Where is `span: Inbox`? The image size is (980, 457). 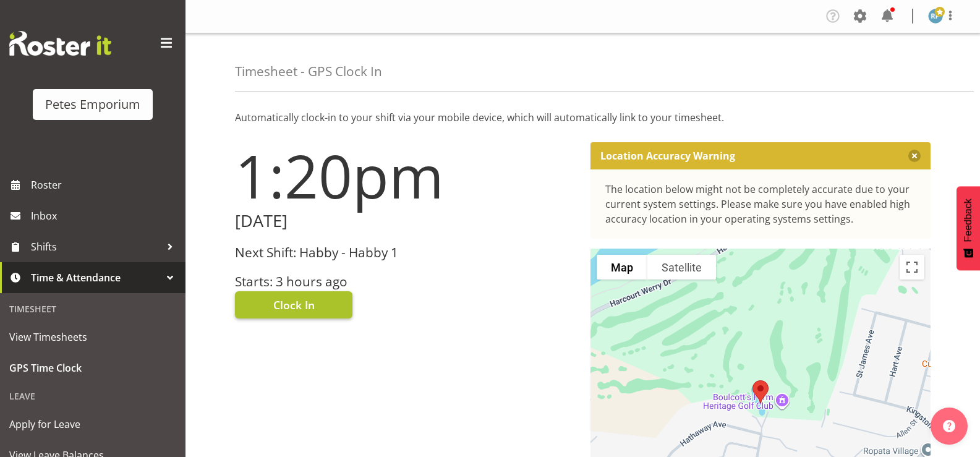
span: Inbox is located at coordinates (106, 216).